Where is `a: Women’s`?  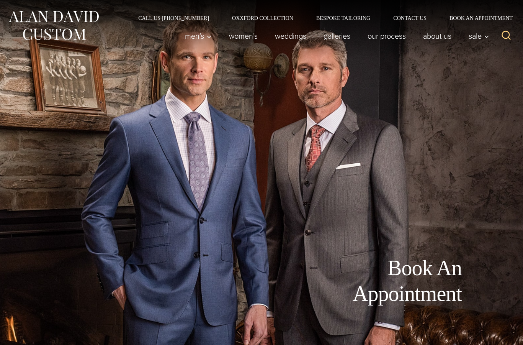 a: Women’s is located at coordinates (244, 36).